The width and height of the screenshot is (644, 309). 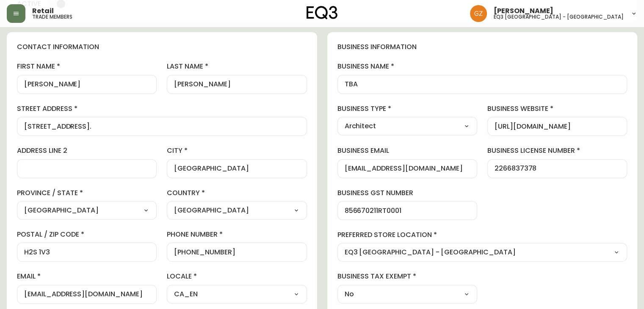 I want to click on label: phone number, so click(x=237, y=234).